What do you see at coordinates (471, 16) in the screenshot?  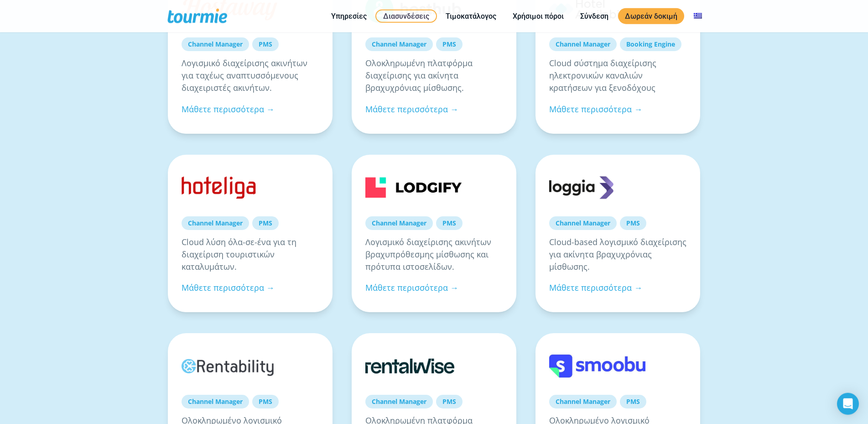 I see `a: Τιμοκατάλογος` at bounding box center [471, 16].